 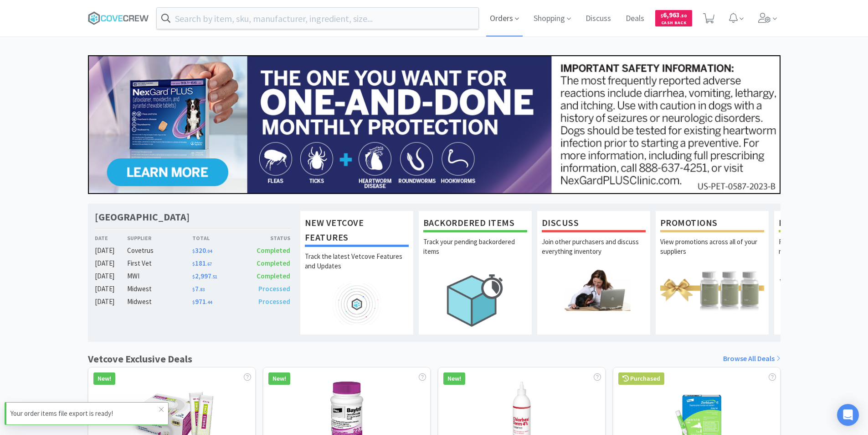 I want to click on h1: Promotions, so click(x=712, y=223).